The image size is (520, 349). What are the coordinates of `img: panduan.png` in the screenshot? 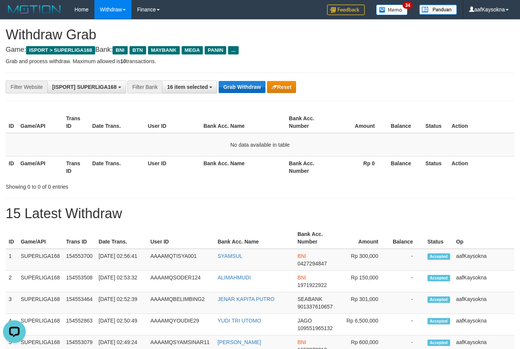 It's located at (438, 9).